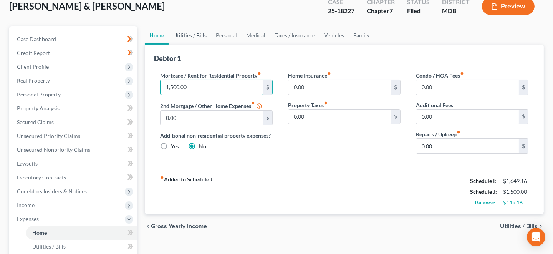 This screenshot has width=553, height=254. What do you see at coordinates (211, 106) in the screenshot?
I see `label: 2nd Mortgage / Other Home Expenses` at bounding box center [211, 106].